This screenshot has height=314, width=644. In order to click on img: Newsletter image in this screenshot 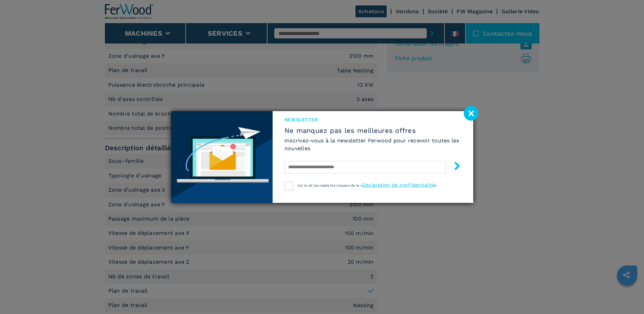, I will do `click(222, 157)`.